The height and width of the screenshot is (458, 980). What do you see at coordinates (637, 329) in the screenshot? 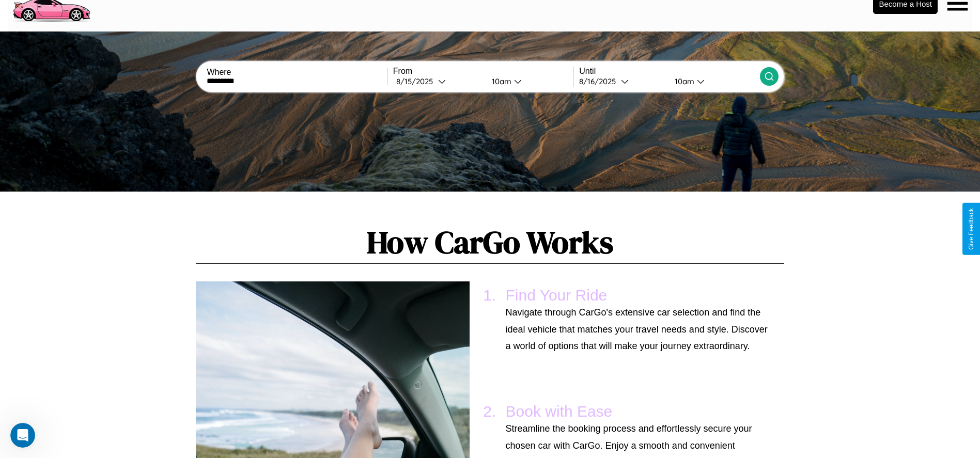
I see `p: Navigate through CarGo's extensive car selection and find the ideal vehicle that matches your tra...` at bounding box center [637, 329].